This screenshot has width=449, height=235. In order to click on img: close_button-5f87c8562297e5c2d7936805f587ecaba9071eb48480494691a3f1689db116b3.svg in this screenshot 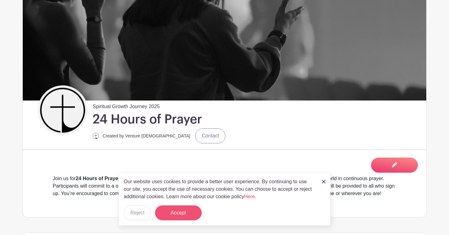, I will do `click(324, 182)`.